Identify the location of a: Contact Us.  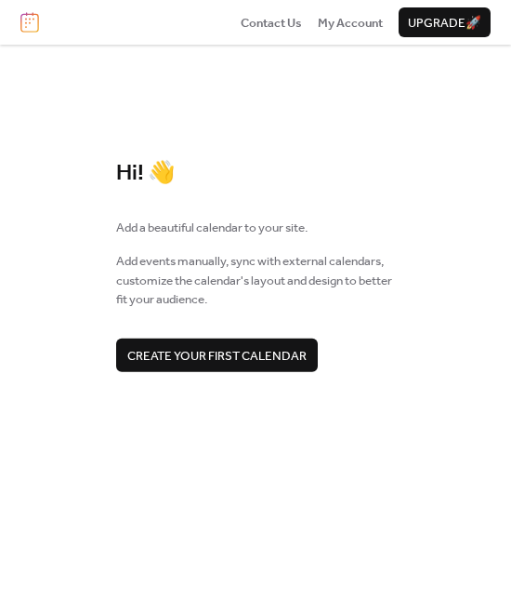
(271, 22).